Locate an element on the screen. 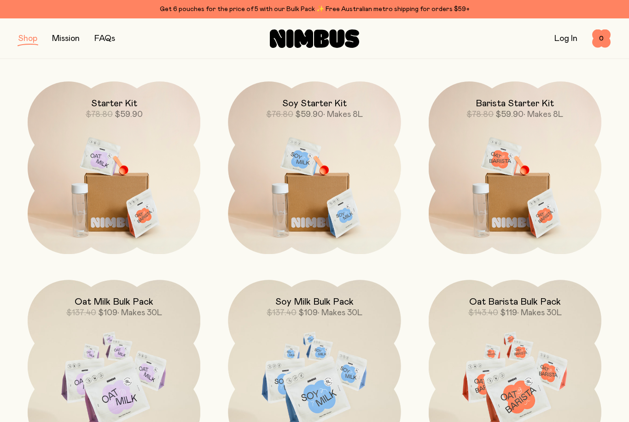 This screenshot has width=629, height=422. a: Barista Starter Kit$78.80$59.90• Makes 8L is located at coordinates (515, 168).